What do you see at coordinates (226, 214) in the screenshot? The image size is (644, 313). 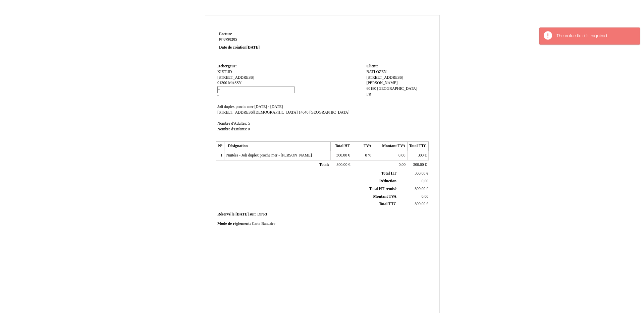 I see `span: Réservé le` at bounding box center [226, 214].